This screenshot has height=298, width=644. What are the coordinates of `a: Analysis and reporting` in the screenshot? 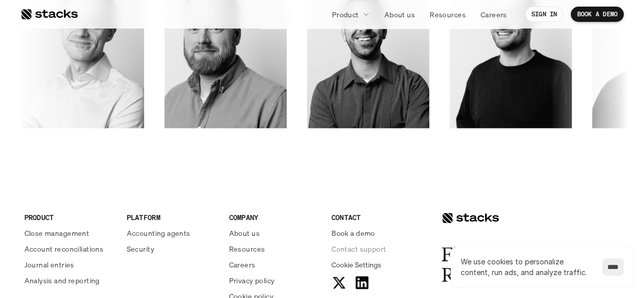 It's located at (69, 280).